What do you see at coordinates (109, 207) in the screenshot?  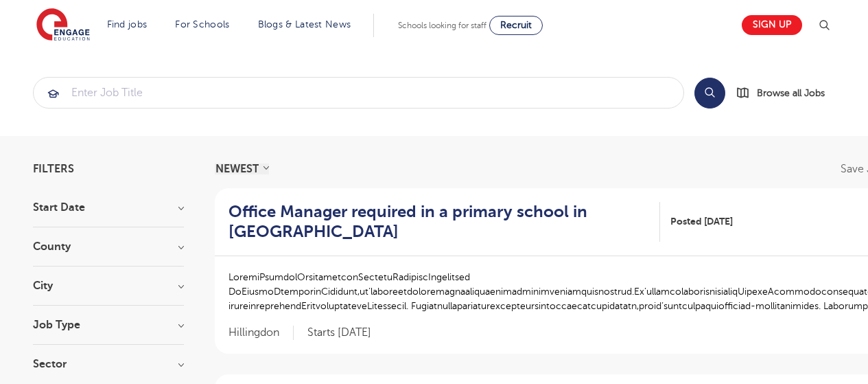 I see `h3: Start Date` at bounding box center [109, 207].